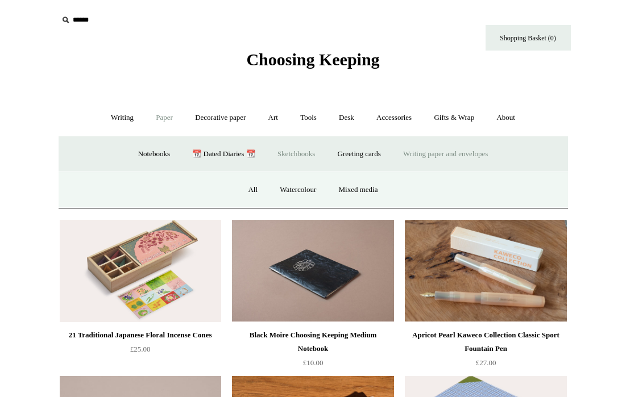 This screenshot has height=397, width=626. What do you see at coordinates (485, 271) in the screenshot?
I see `a: Apricot Pearl Kaweco Collection Classic Sport Fountain Pen Apricot Pearl Kaweco Collection Classi...` at bounding box center [485, 271].